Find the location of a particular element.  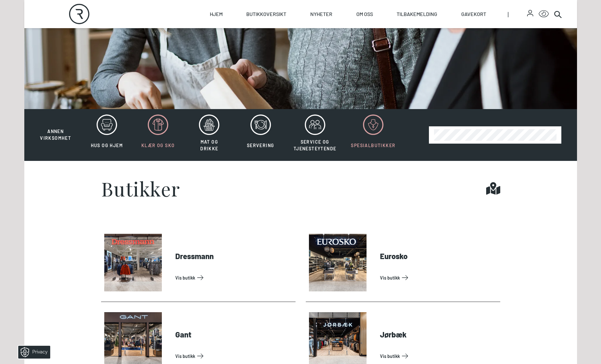

button: Spesialbutikker is located at coordinates (373, 135).